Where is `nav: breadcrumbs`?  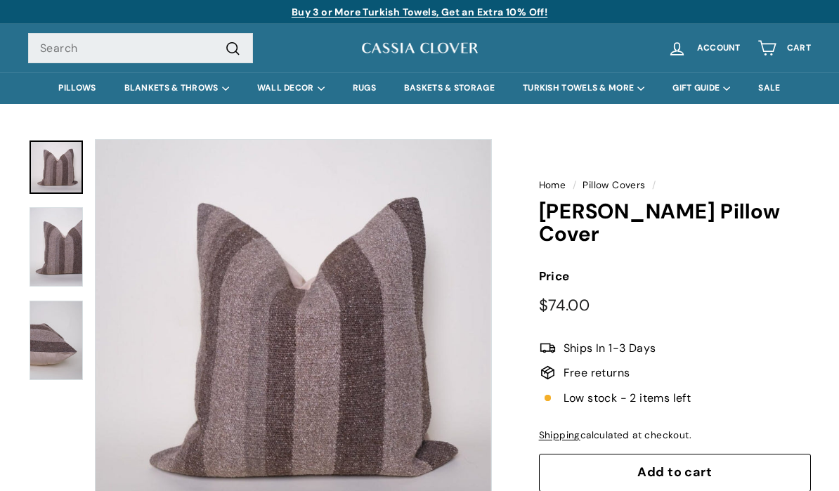
nav: breadcrumbs is located at coordinates (674, 185).